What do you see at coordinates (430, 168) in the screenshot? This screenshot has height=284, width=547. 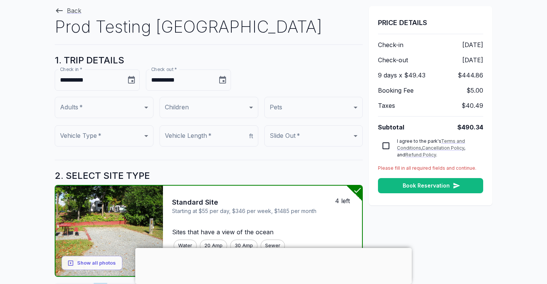 I see `p: Please fill in all required fields and continue.` at bounding box center [430, 168].